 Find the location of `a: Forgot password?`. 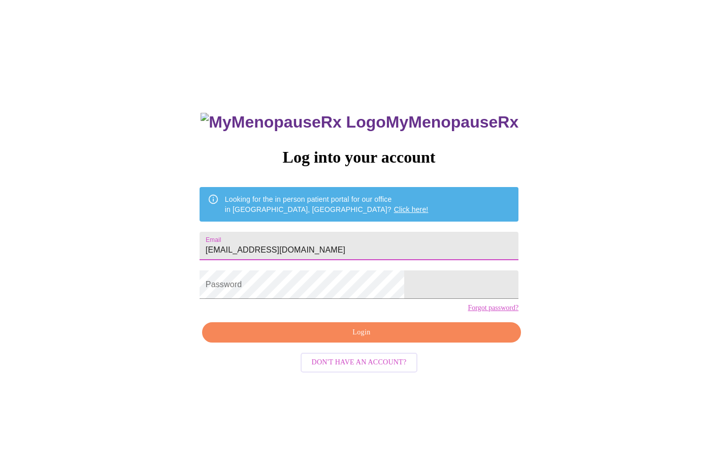

a: Forgot password? is located at coordinates (493, 308).